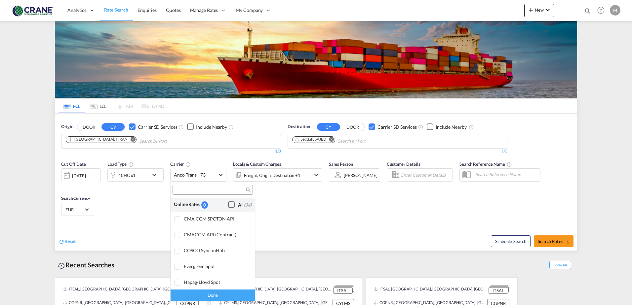 The image size is (632, 305). I want to click on div: Done, so click(212, 295).